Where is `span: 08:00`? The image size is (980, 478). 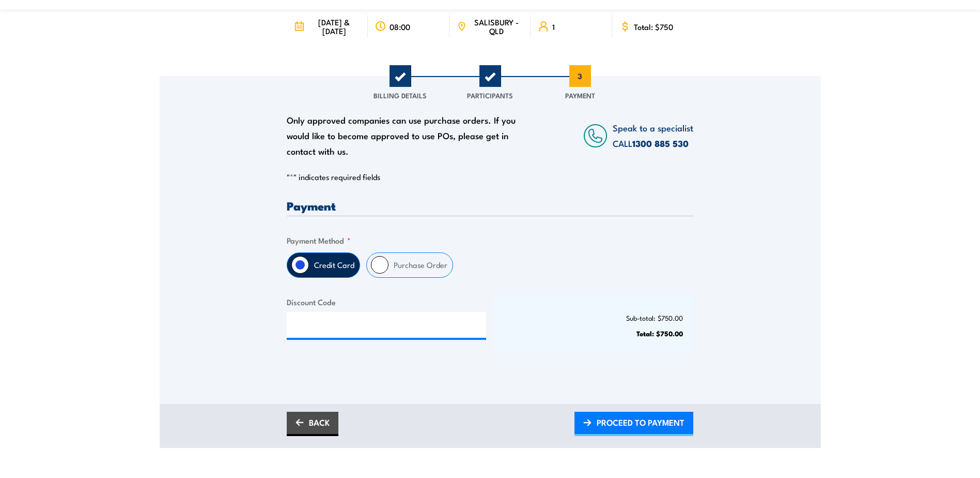
span: 08:00 is located at coordinates (400, 27).